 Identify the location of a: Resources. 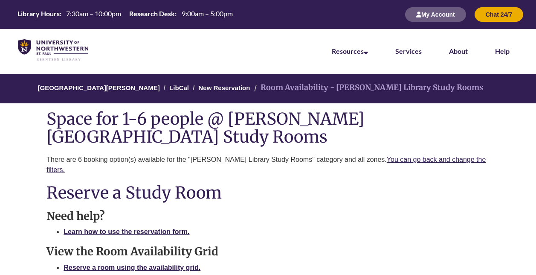
(350, 51).